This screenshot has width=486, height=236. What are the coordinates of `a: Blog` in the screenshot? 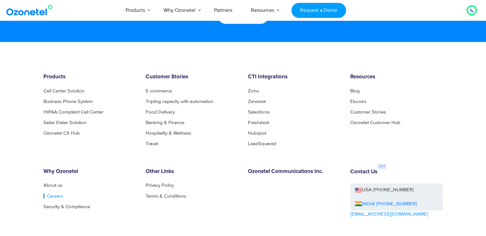 It's located at (355, 91).